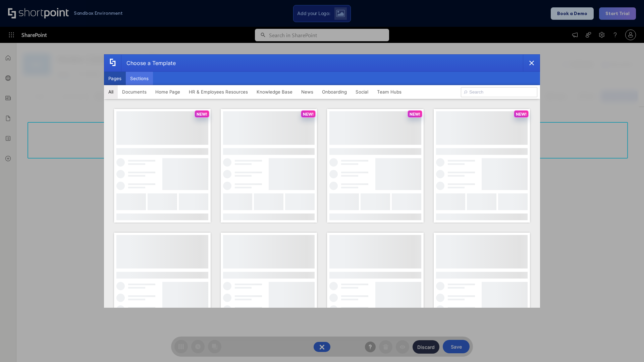  Describe the element at coordinates (362, 92) in the screenshot. I see `button: Social` at that location.